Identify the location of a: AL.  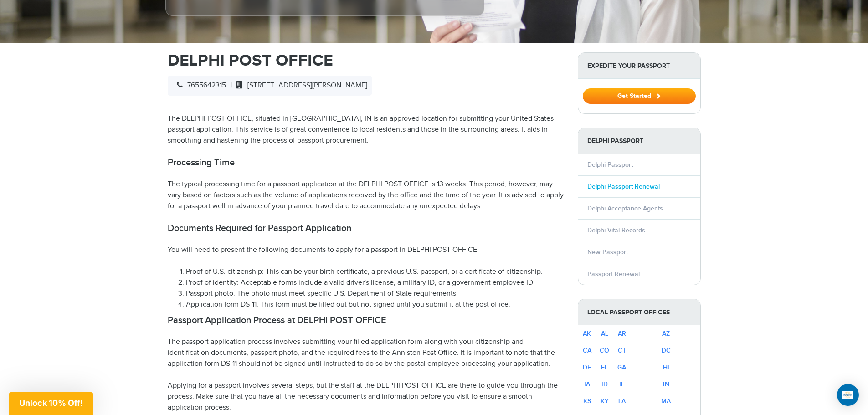
(605, 333).